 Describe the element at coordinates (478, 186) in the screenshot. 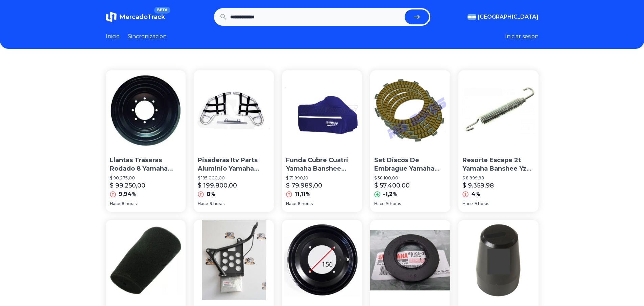

I see `p: $ 9.359,98` at that location.